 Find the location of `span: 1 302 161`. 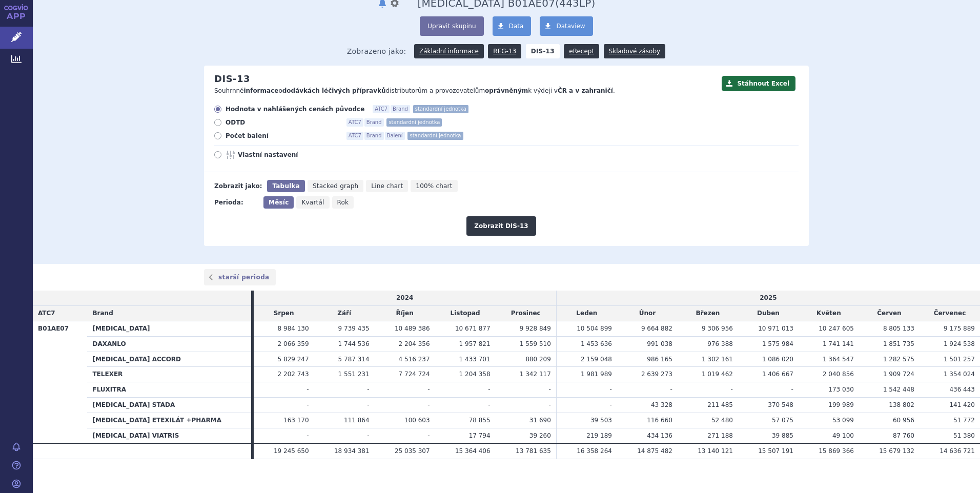

span: 1 302 161 is located at coordinates (717, 359).